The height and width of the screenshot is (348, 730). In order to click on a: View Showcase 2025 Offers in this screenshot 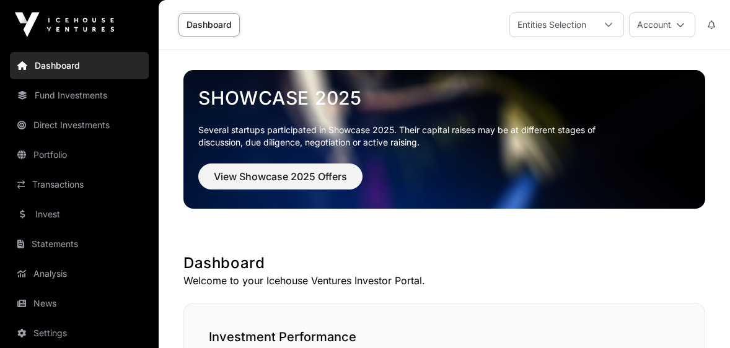, I will do `click(280, 182)`.